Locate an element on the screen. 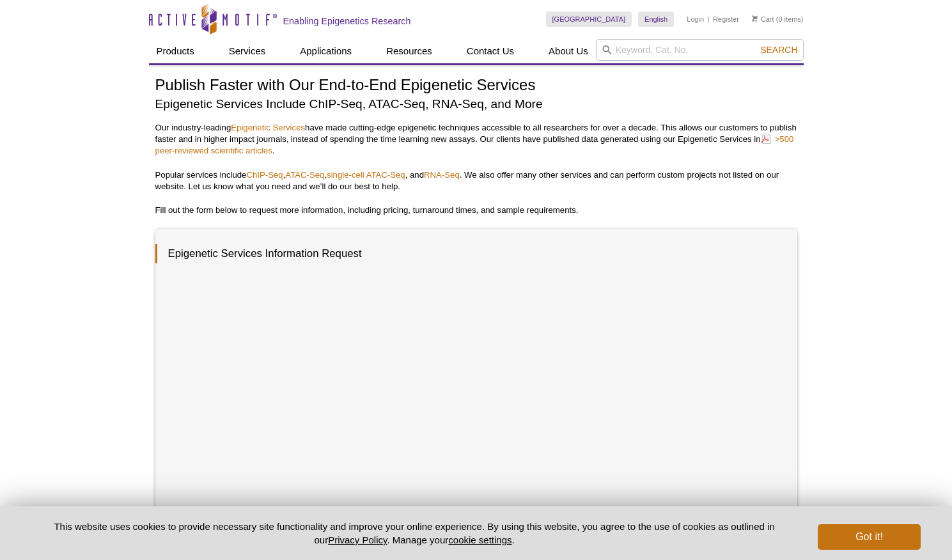 This screenshot has height=560, width=952. a: Privacy Policy is located at coordinates (357, 539).